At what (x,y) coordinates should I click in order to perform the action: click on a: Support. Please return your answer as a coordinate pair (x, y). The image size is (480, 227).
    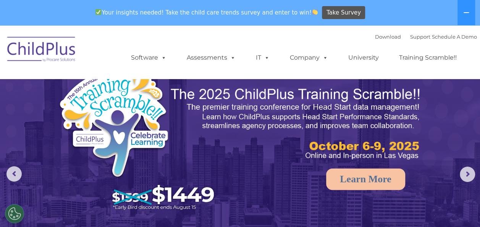
    Looking at the image, I should click on (420, 37).